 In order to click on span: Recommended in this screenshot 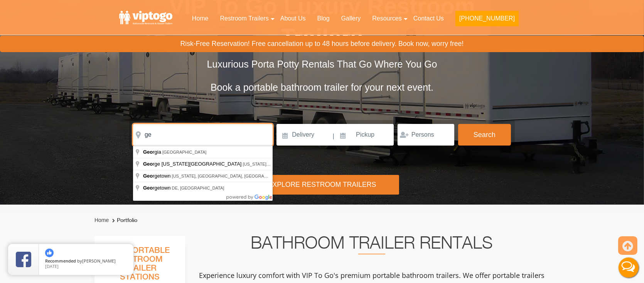, I will do `click(60, 261)`.